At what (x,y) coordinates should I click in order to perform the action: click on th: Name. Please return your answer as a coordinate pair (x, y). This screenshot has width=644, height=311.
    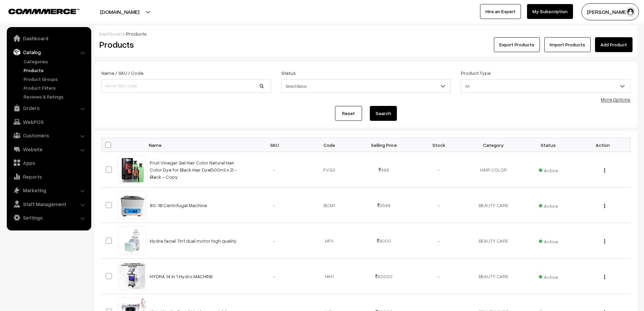
    Looking at the image, I should click on (196, 145).